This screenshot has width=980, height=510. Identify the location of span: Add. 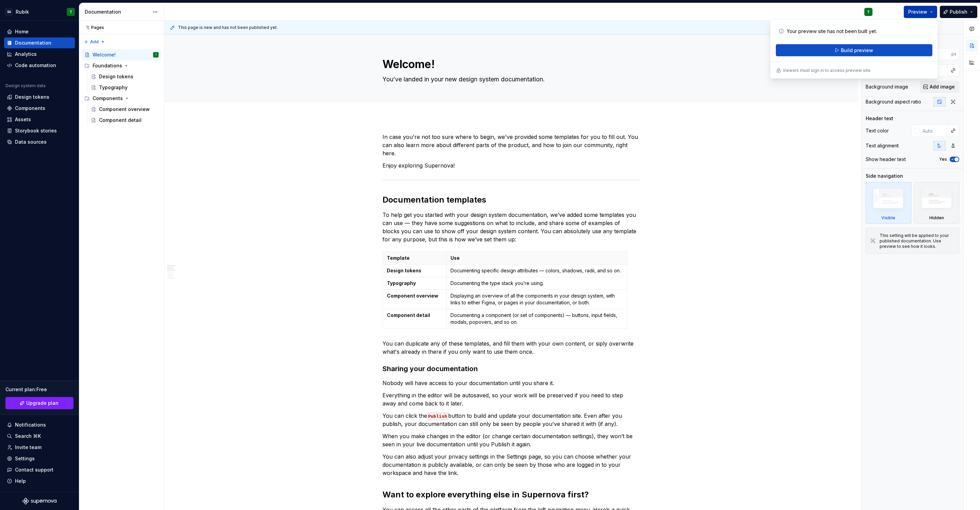
(94, 42).